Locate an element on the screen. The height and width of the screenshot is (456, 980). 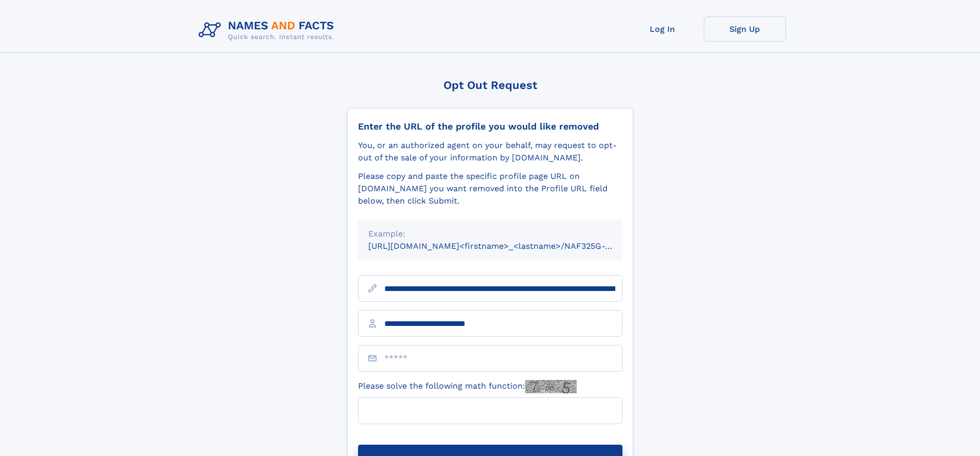
div: Opt Out Request is located at coordinates (490, 85).